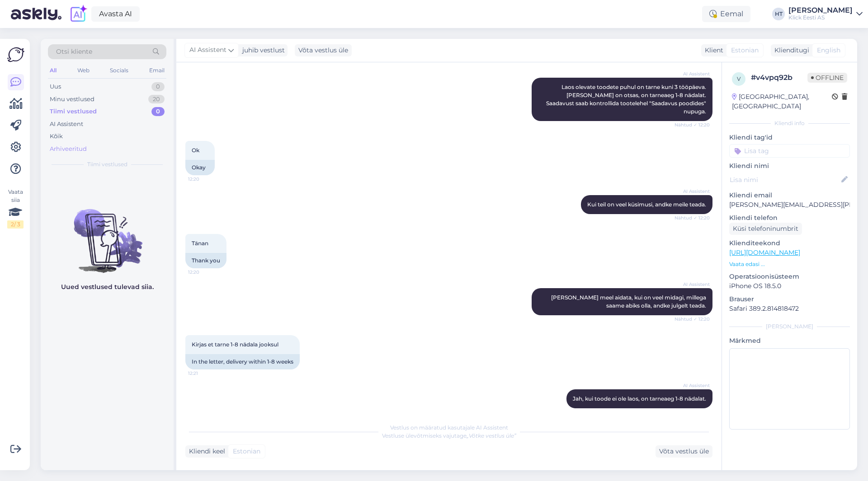 This screenshot has width=868, height=481. Describe the element at coordinates (156, 99) in the screenshot. I see `div: 20` at that location.